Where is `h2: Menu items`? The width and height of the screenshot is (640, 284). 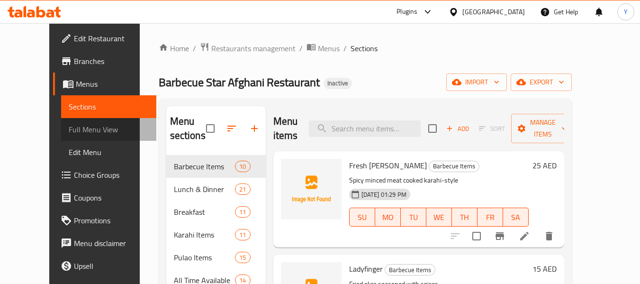 h2: Menu items is located at coordinates (286, 128).